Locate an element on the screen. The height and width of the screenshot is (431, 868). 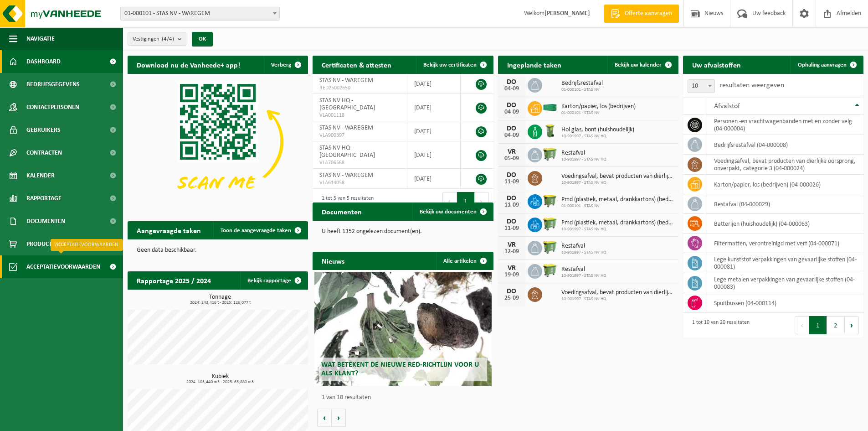
a: Toon de aangevraagde taken is located at coordinates (260, 231).